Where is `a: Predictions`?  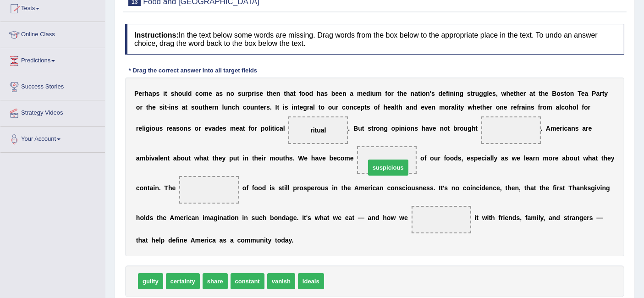
a: Predictions is located at coordinates (53, 60).